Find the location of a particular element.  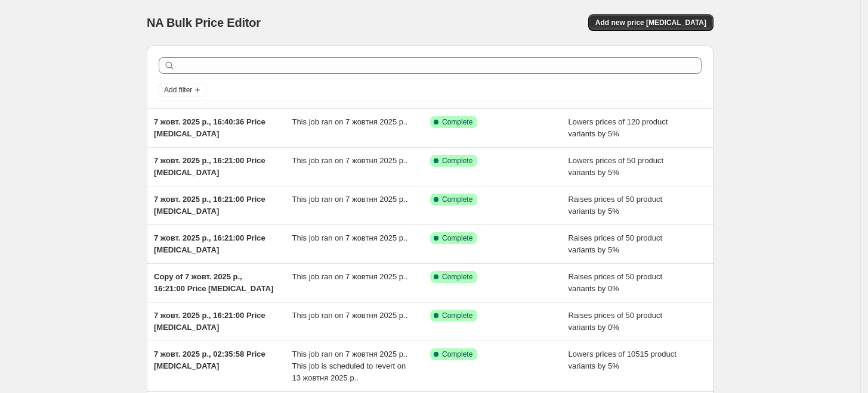

span: Lowers prices of 120 product variants by 5% is located at coordinates (618, 127).